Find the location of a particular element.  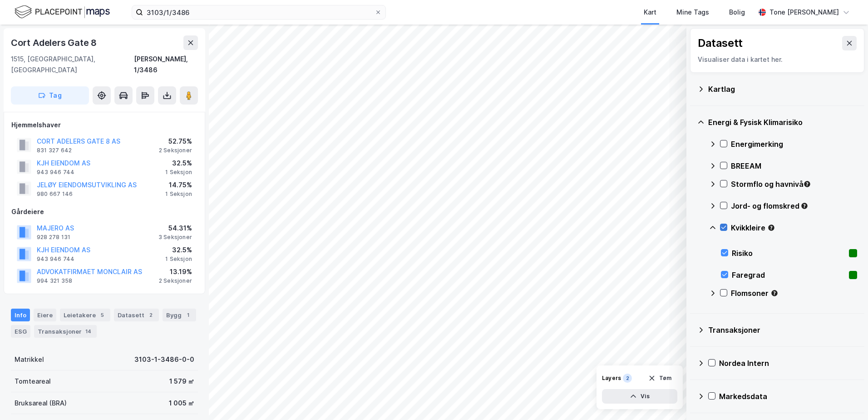

div: 14 is located at coordinates (88, 331).